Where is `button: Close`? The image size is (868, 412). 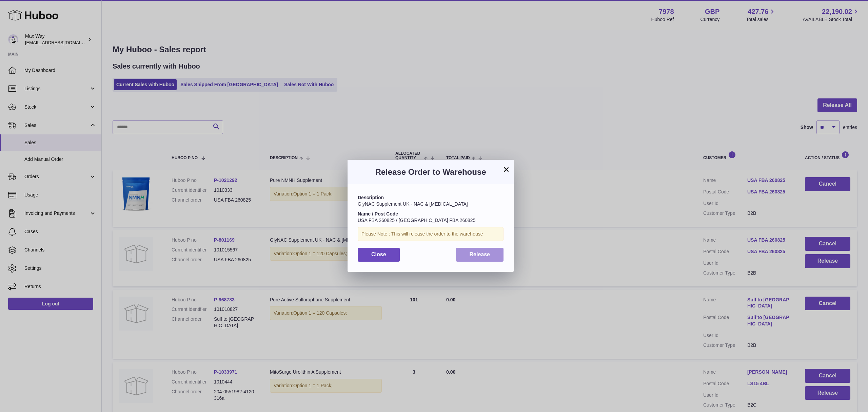
button: Close is located at coordinates (379, 254).